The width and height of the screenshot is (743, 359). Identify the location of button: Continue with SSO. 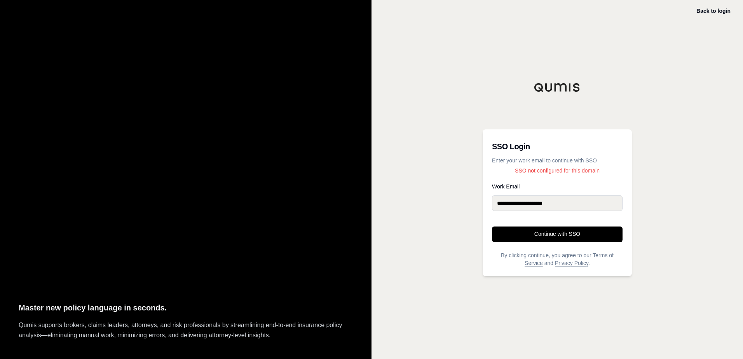
(557, 234).